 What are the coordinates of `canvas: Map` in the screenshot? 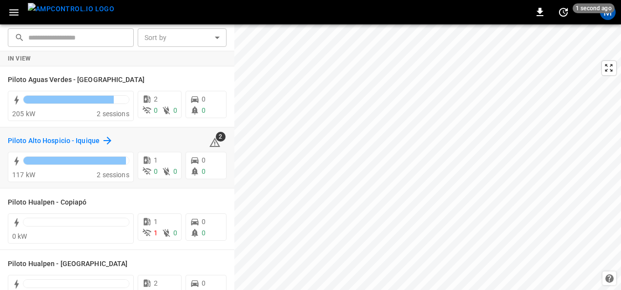 It's located at (428, 157).